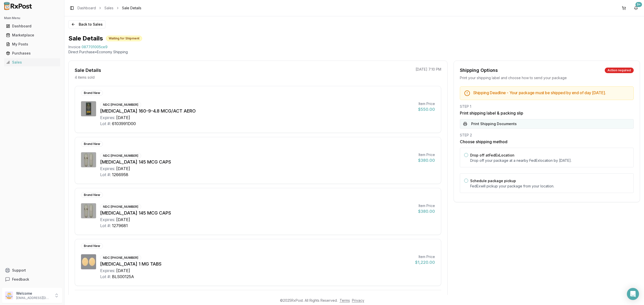 Image resolution: width=644 pixels, height=305 pixels. I want to click on div: 6103991D00, so click(124, 124).